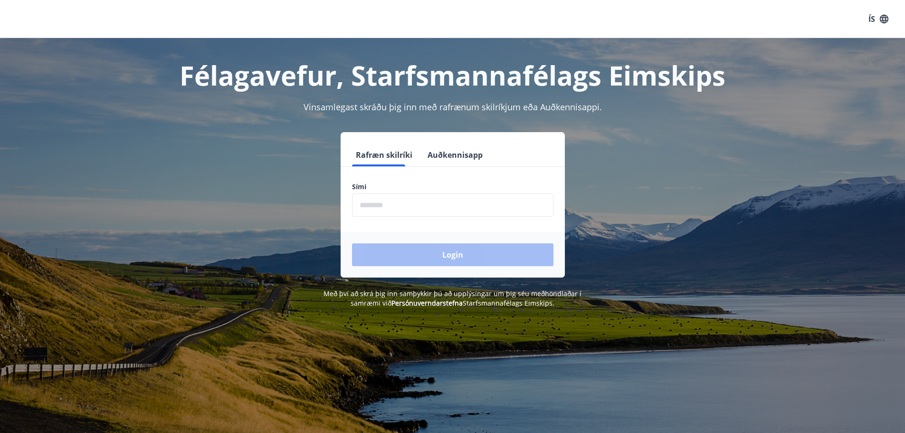 Image resolution: width=905 pixels, height=433 pixels. Describe the element at coordinates (453, 187) in the screenshot. I see `label: Sími` at that location.